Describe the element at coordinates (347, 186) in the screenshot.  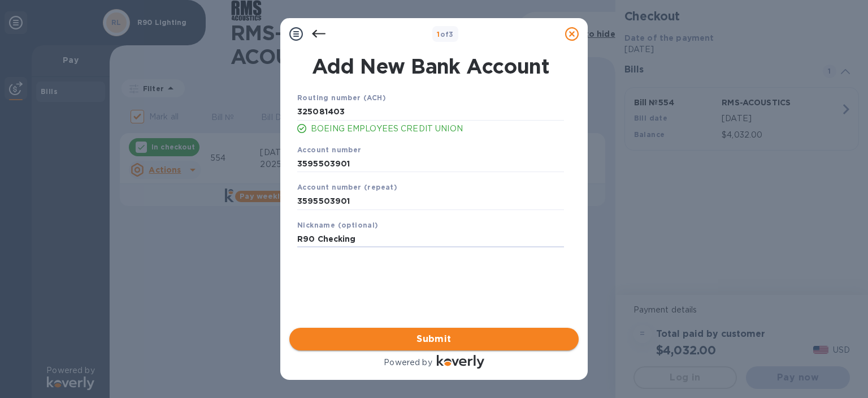
I see `b: Account number (repeat)` at that location.